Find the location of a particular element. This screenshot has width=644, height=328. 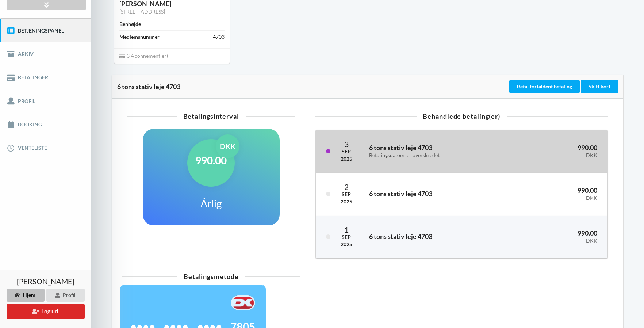

div: 4703 is located at coordinates (219, 37).